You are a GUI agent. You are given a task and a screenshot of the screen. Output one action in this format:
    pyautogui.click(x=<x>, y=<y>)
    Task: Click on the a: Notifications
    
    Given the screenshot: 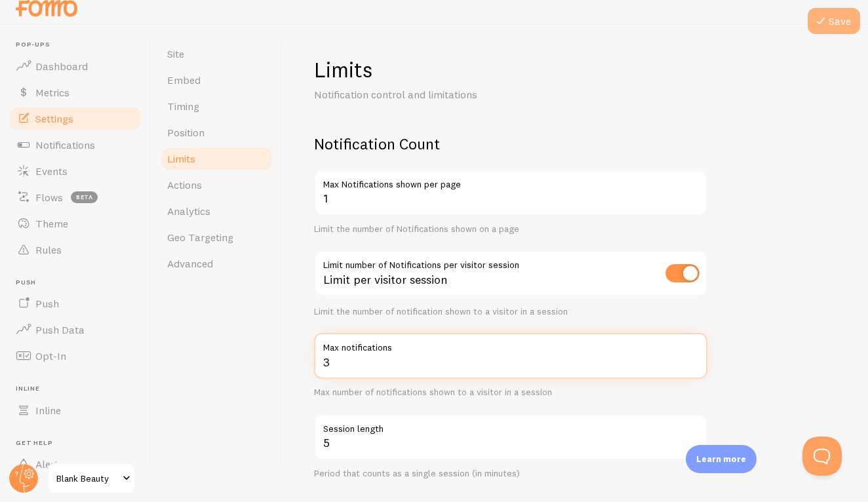 What is the action you would take?
    pyautogui.click(x=75, y=145)
    